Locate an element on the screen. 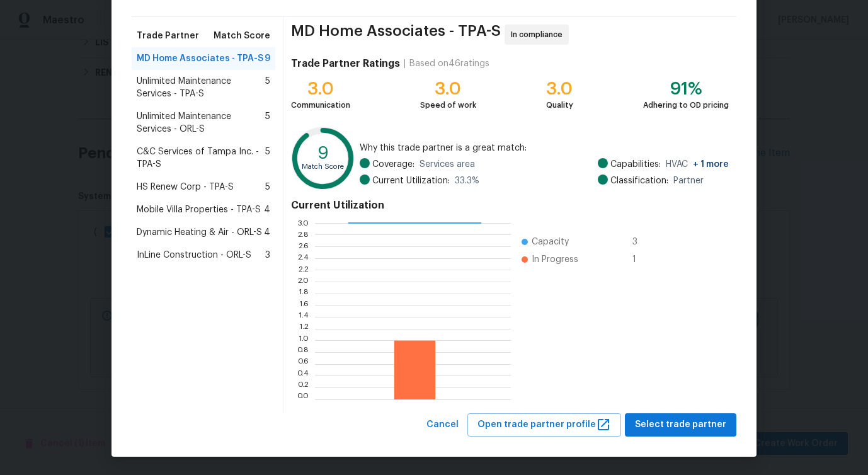 The image size is (868, 475). span: Unlimited Maintenance Services - TPA-S is located at coordinates (201, 88).